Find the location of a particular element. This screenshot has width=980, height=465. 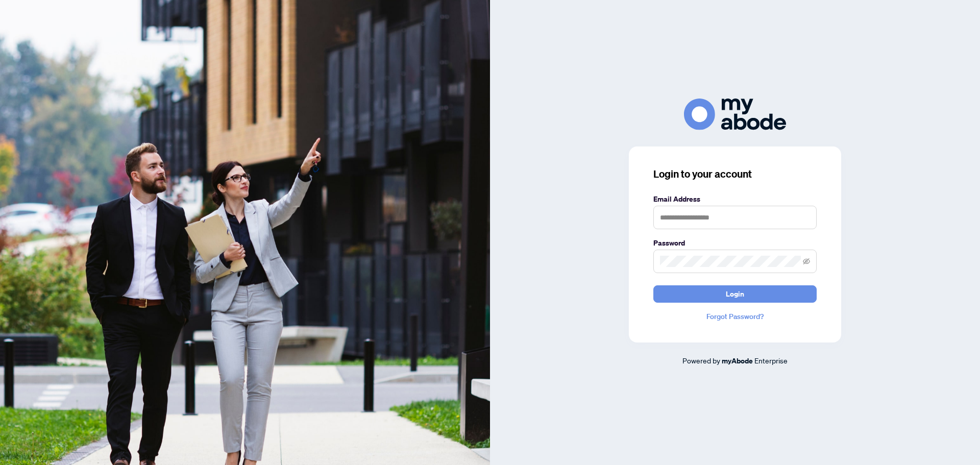

span: Powered by is located at coordinates (701, 361).